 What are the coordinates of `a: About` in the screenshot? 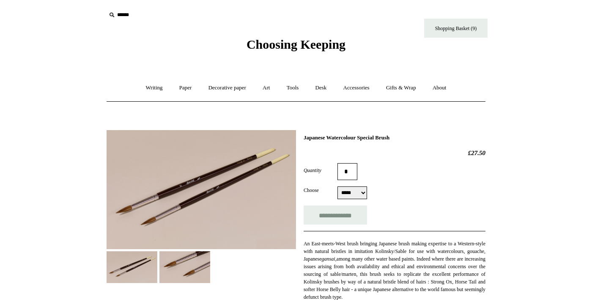 It's located at (440, 88).